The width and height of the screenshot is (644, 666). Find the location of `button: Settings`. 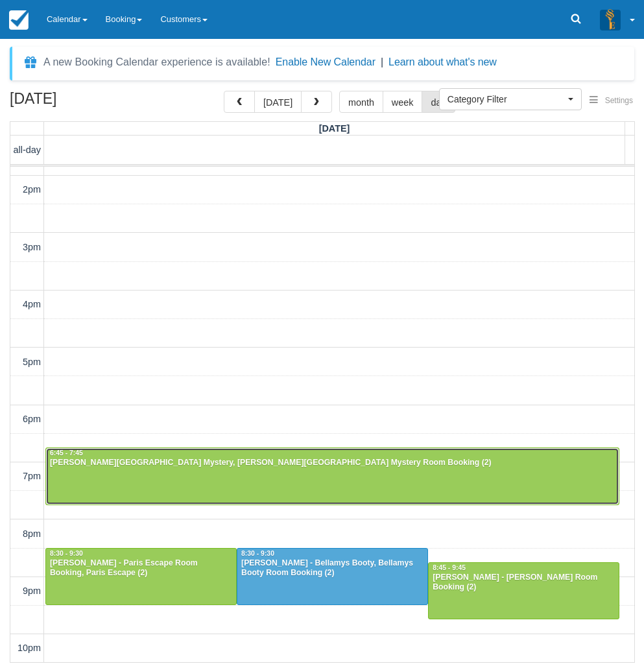

button: Settings is located at coordinates (611, 101).